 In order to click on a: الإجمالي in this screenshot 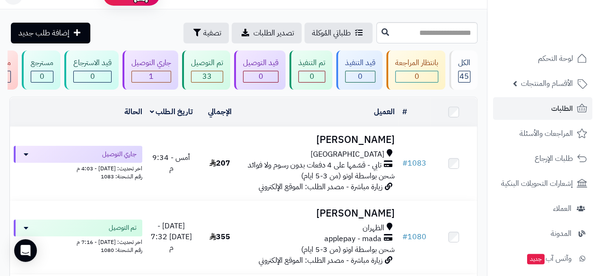, I will do `click(220, 112)`.